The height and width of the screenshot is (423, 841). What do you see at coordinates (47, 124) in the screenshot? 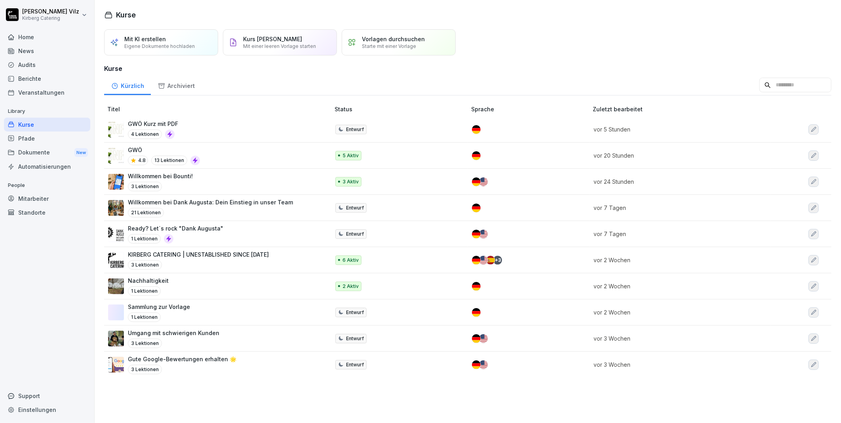
I see `div: Kurse` at bounding box center [47, 124].